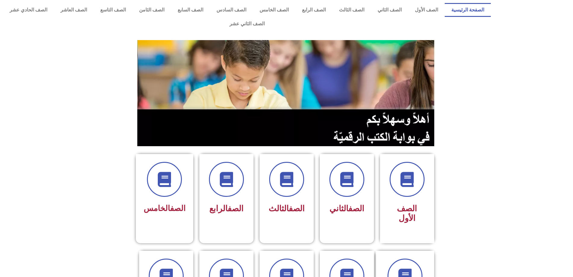 Image resolution: width=573 pixels, height=277 pixels. What do you see at coordinates (74, 10) in the screenshot?
I see `a: الصف العاشر` at bounding box center [74, 10].